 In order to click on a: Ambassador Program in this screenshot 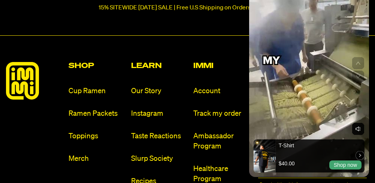, I will do `click(222, 141)`.